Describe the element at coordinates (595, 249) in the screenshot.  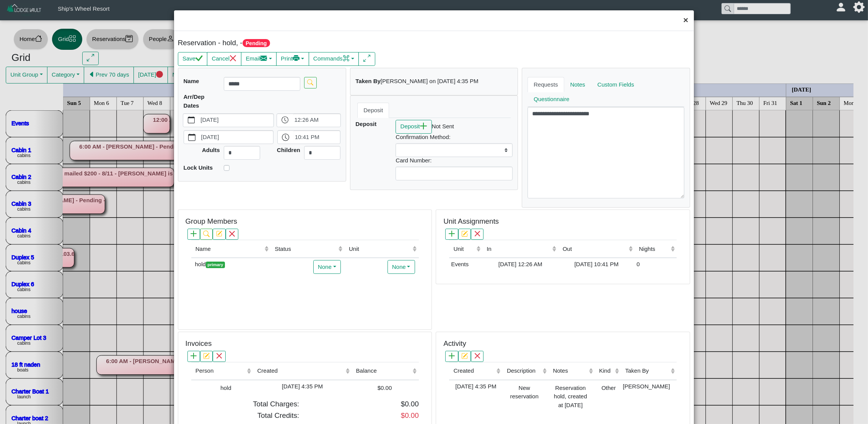
I see `div: Out` at that location.